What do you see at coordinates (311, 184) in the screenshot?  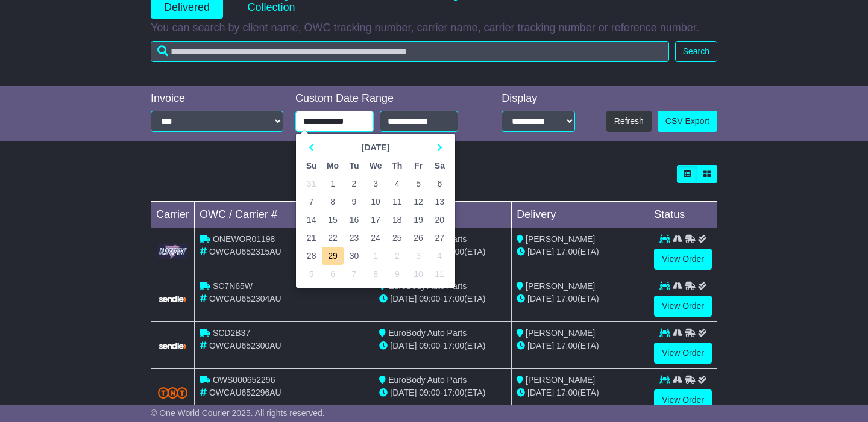 I see `td: 31` at bounding box center [311, 184].